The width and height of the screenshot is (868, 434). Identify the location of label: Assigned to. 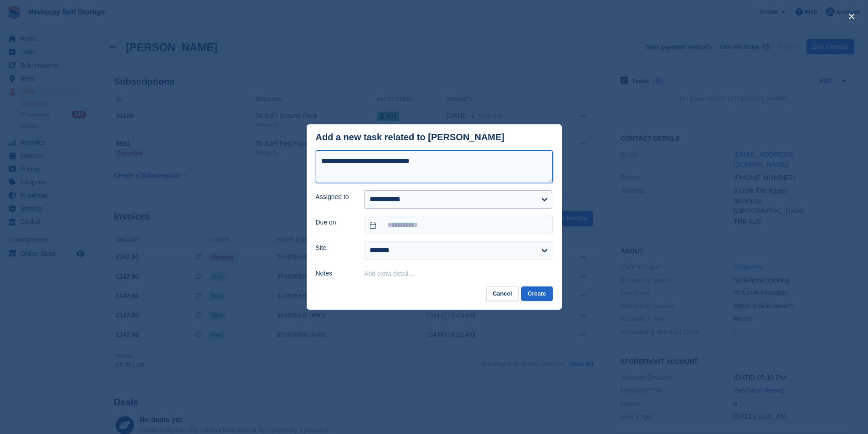
(335, 197).